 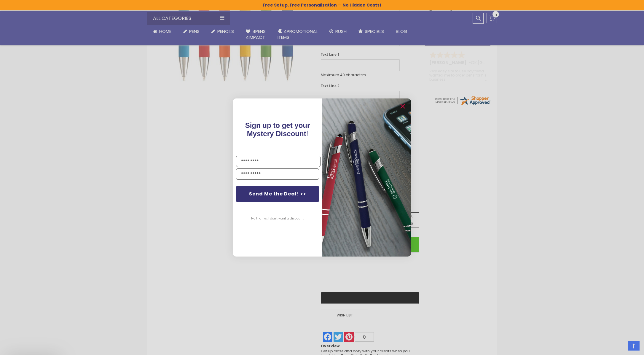 I want to click on img: 081b18bf-2f98-4675-a917-09431eb06994.jpeg, so click(x=366, y=178).